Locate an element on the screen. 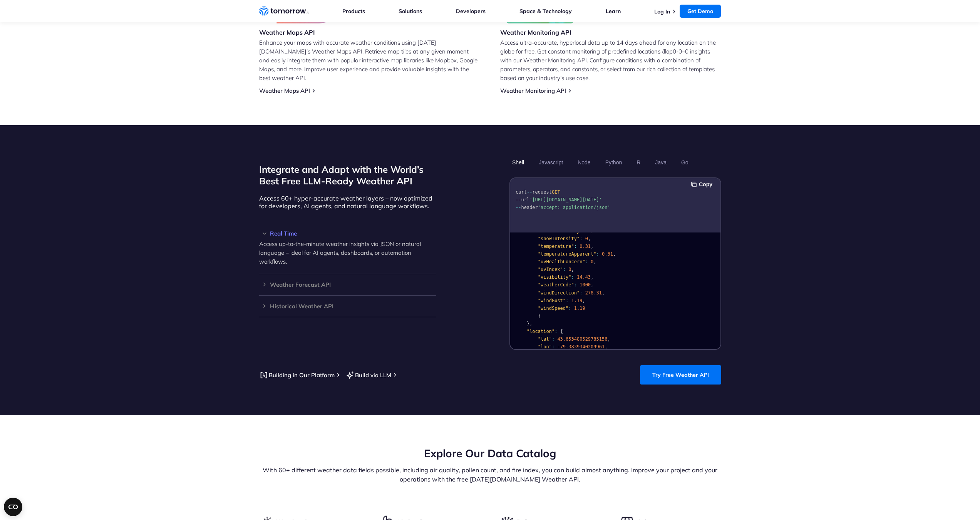 This screenshot has width=980, height=520. a: Building in Our Platform is located at coordinates (297, 375).